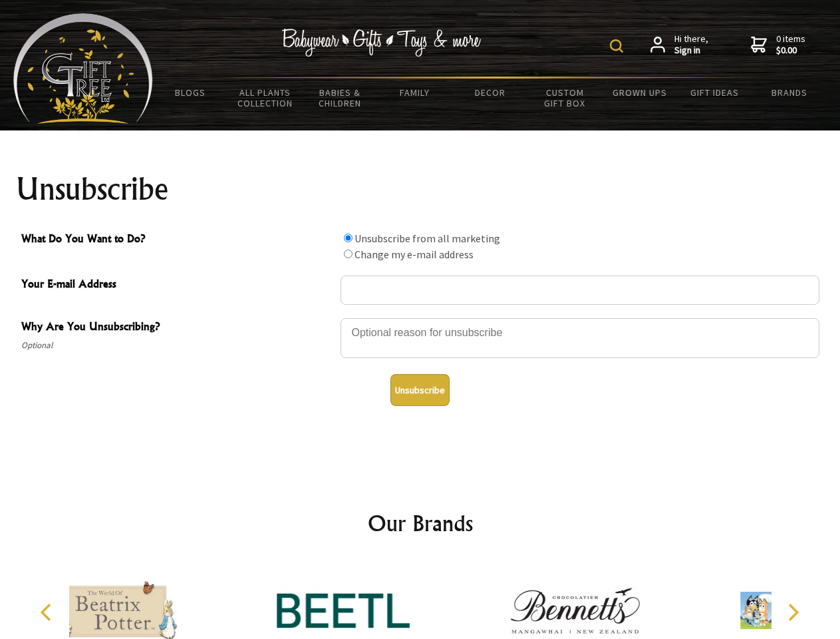  What do you see at coordinates (639, 92) in the screenshot?
I see `a: Grown Ups` at bounding box center [639, 92].